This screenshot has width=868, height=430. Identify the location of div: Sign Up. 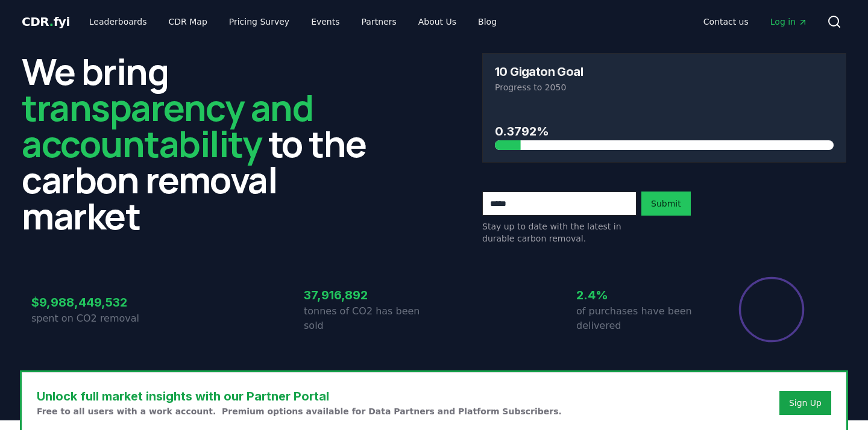
(805, 403).